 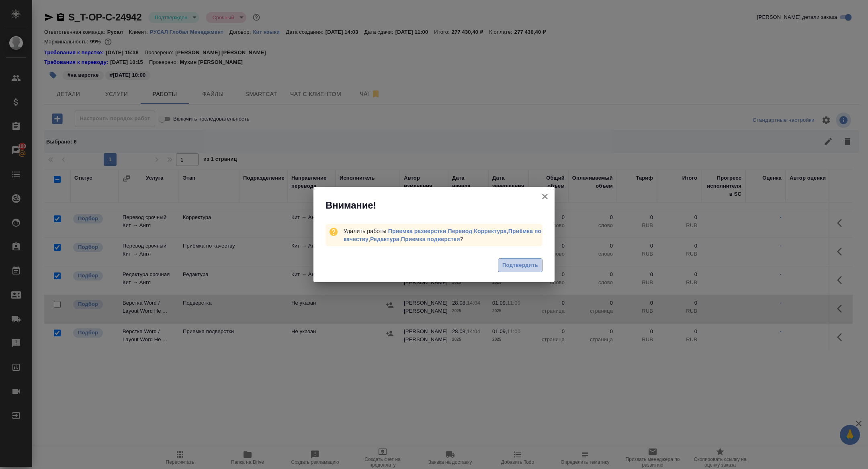 I want to click on span: Подтвердить, so click(x=520, y=265).